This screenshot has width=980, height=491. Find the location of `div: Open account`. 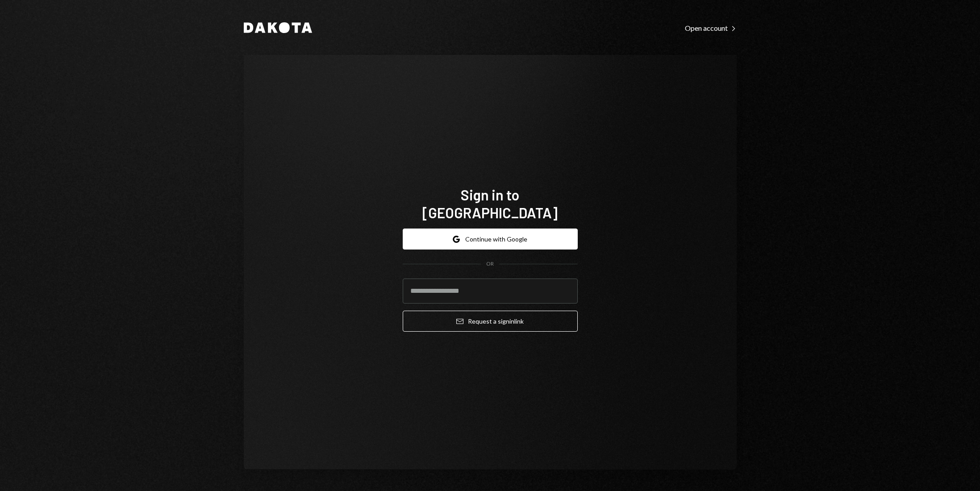

div: Open account is located at coordinates (710, 28).